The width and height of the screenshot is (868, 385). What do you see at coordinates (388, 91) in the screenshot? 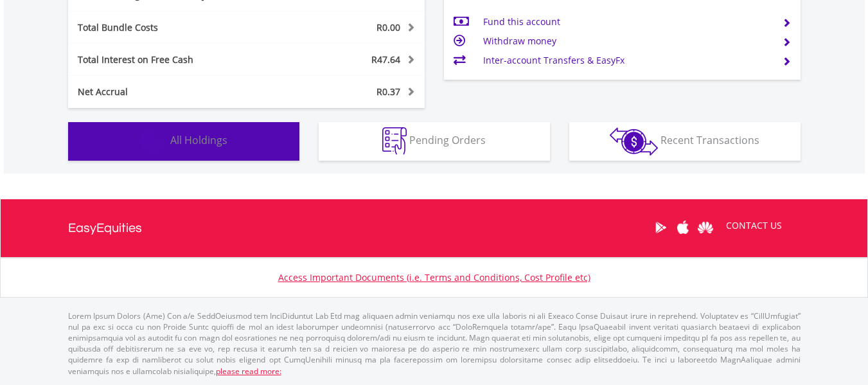
I see `span: R0.37` at bounding box center [388, 91].